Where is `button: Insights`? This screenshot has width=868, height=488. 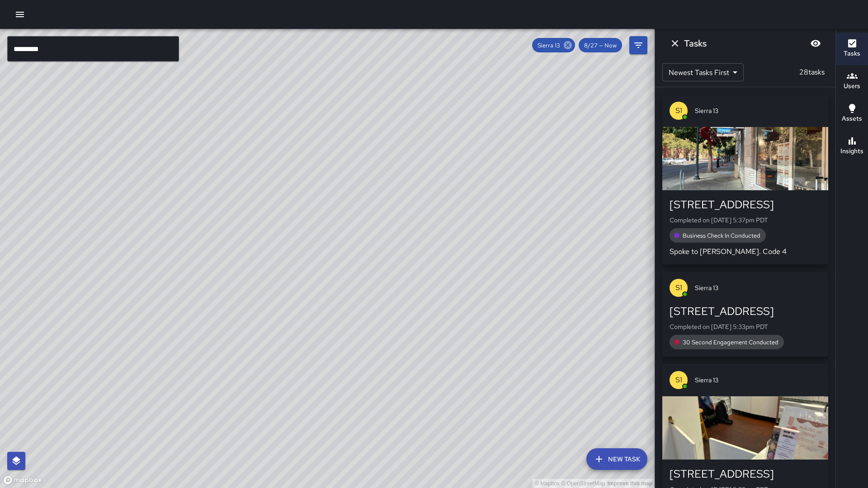
button: Insights is located at coordinates (852, 146).